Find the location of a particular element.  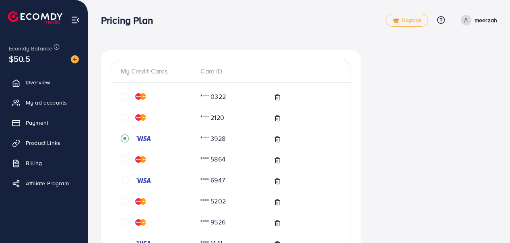

a: Billing is located at coordinates (44, 163).